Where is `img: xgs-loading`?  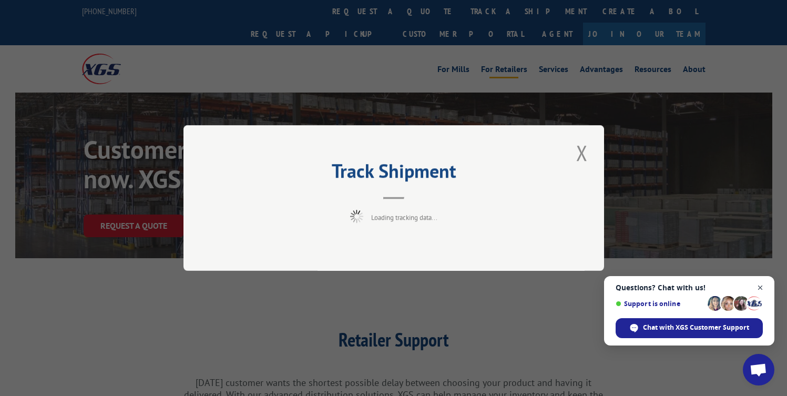 img: xgs-loading is located at coordinates (357, 216).